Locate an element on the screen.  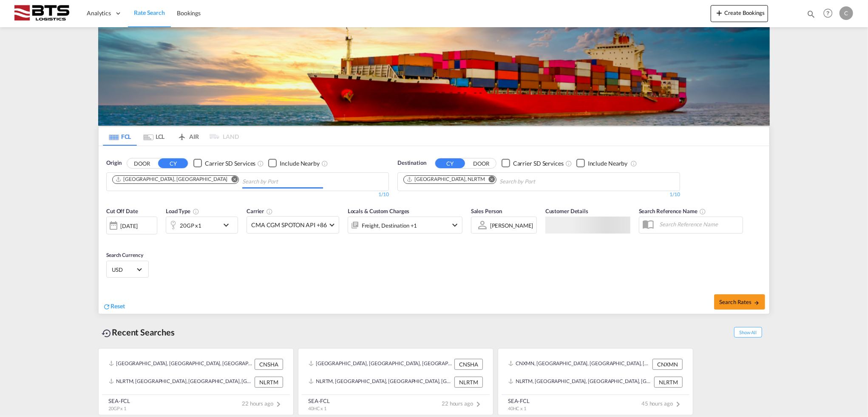
button: Search Ratesicon-arrow-right is located at coordinates (739, 302).